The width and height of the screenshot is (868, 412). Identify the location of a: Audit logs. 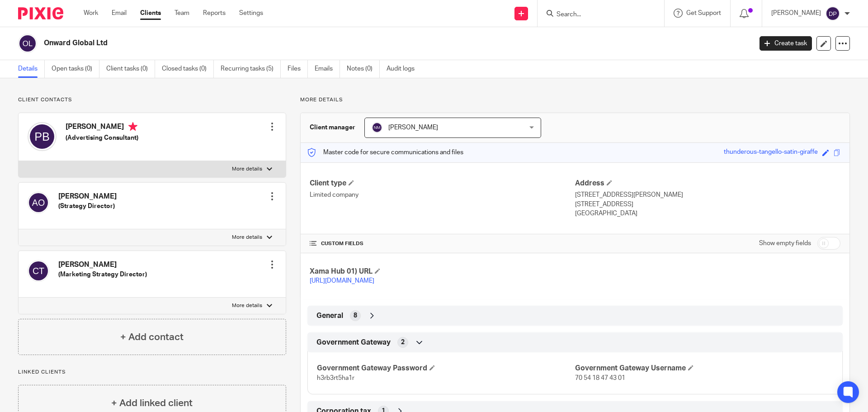
(404, 69).